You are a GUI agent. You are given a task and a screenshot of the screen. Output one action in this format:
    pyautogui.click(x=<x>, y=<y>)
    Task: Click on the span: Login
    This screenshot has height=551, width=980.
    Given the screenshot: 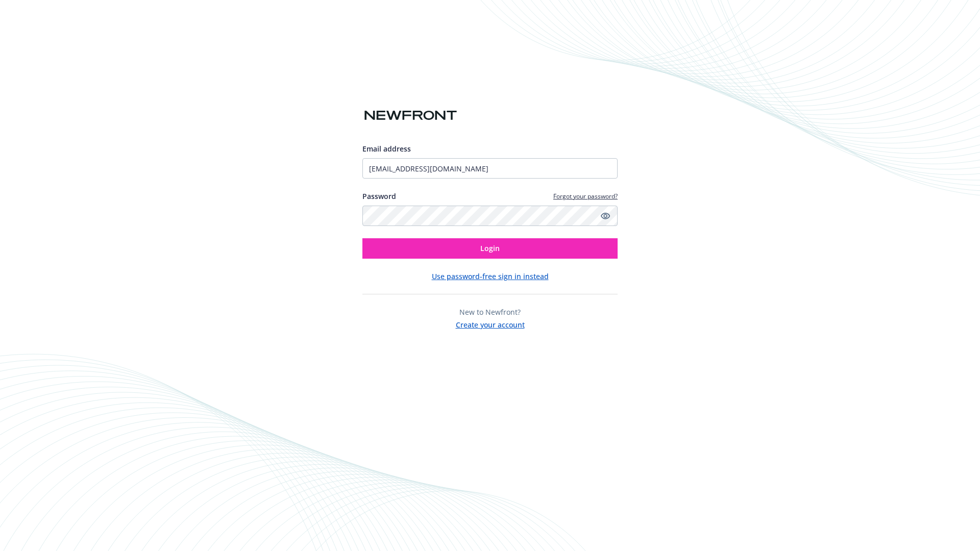 What is the action you would take?
    pyautogui.click(x=490, y=248)
    